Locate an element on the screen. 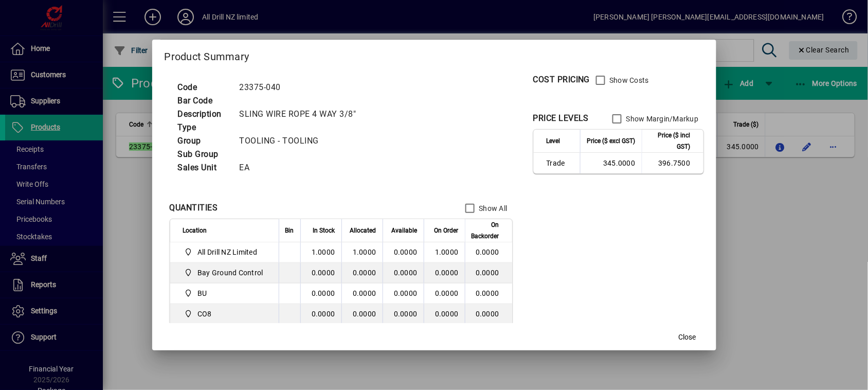  td: Sub Group is located at coordinates (204, 155).